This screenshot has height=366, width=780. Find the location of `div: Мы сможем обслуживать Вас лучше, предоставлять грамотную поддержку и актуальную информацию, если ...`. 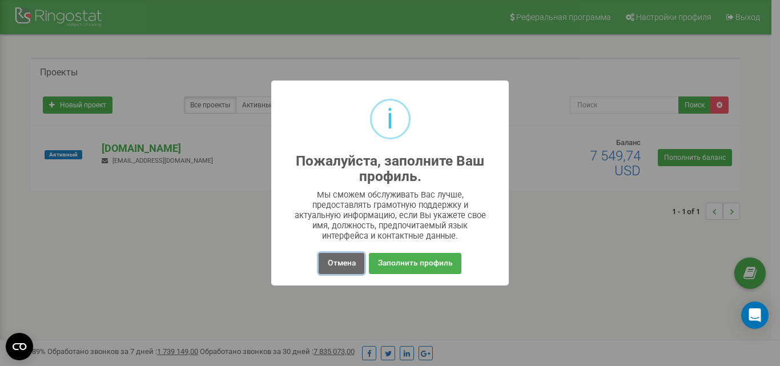

div: Мы сможем обслуживать Вас лучше, предоставлять грамотную поддержку и актуальную информацию, если ... is located at coordinates (390, 215).